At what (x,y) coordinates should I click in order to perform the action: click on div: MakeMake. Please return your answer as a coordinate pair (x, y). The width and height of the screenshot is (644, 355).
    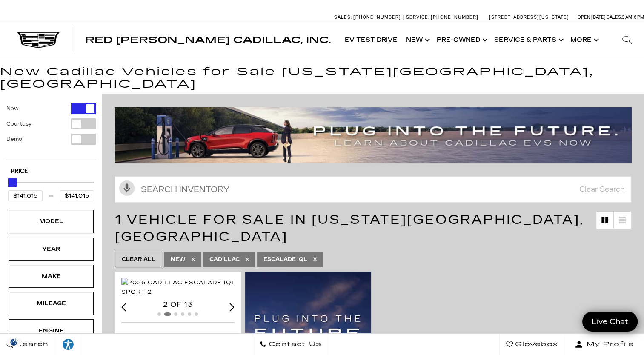
    Looking at the image, I should click on (51, 276).